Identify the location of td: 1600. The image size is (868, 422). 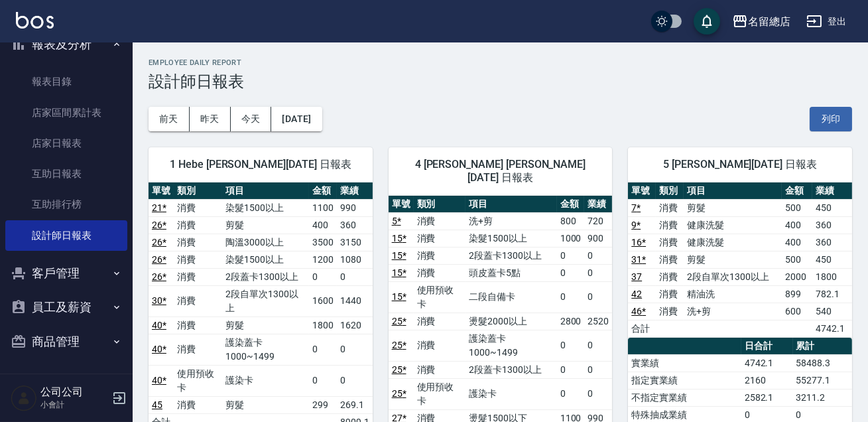
(323, 300).